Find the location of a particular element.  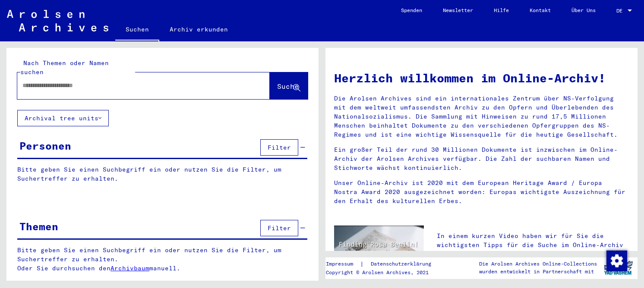

div: Themen is located at coordinates (39, 226).